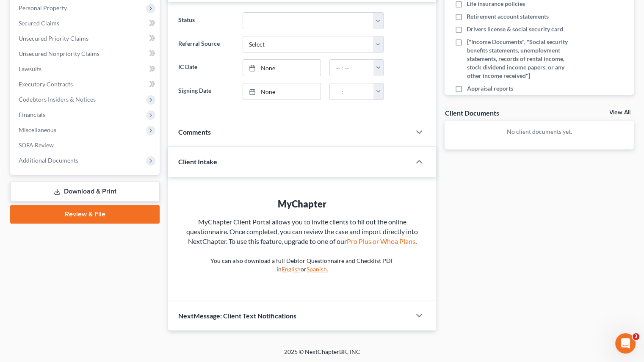 The height and width of the screenshot is (362, 644). Describe the element at coordinates (472, 113) in the screenshot. I see `div: Client Documents` at that location.